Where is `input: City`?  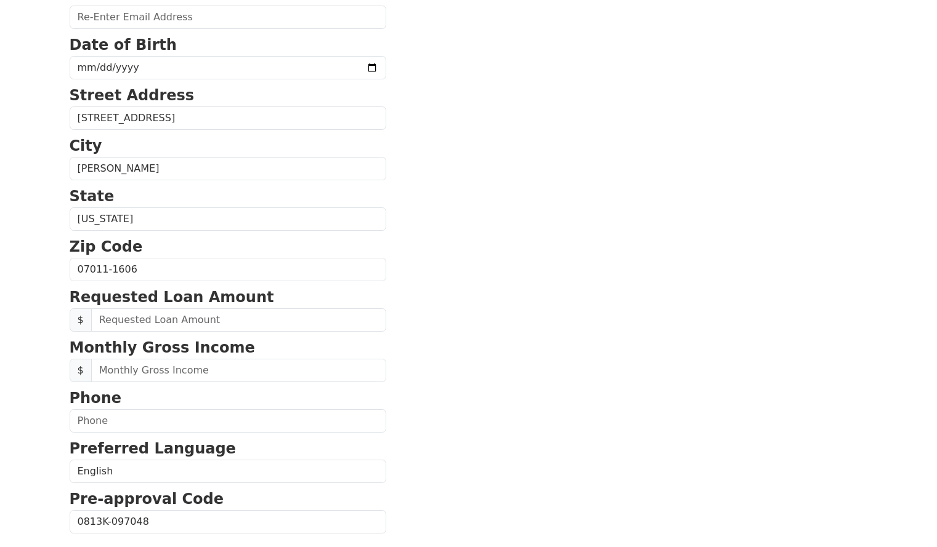 input: City is located at coordinates (228, 169).